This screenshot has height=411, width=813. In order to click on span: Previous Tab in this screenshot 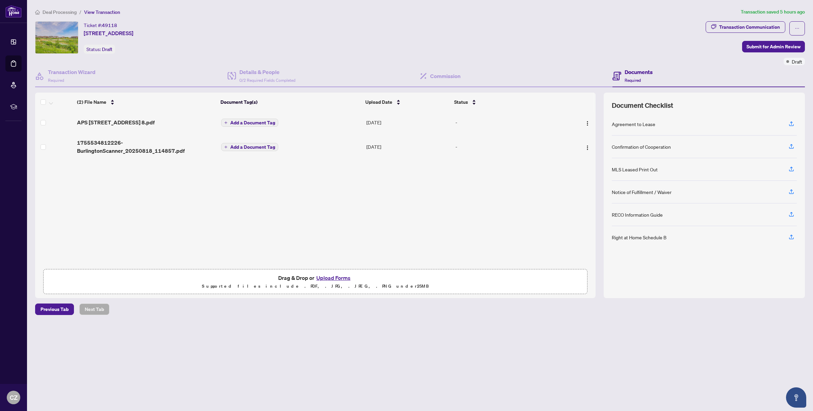, I will do `click(54, 309)`.